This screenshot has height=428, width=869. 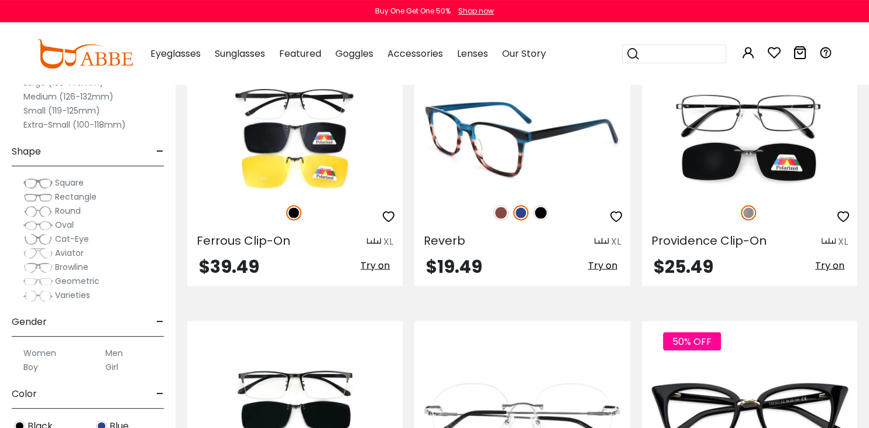 What do you see at coordinates (26, 152) in the screenshot?
I see `span: Shape` at bounding box center [26, 152].